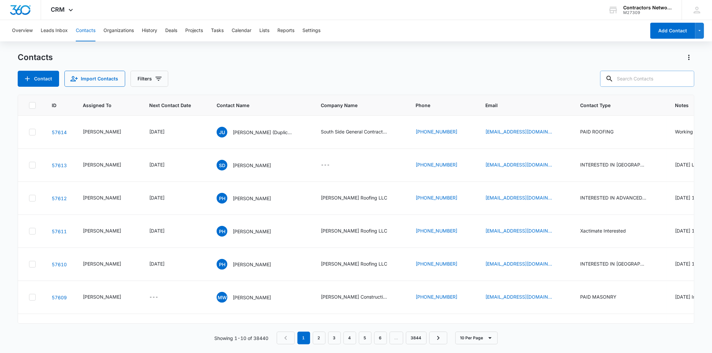 The width and height of the screenshot is (712, 353). Describe the element at coordinates (360, 297) in the screenshot. I see `div: Company Name - Jenzen Construction LLC - Select to Edit Field` at that location.